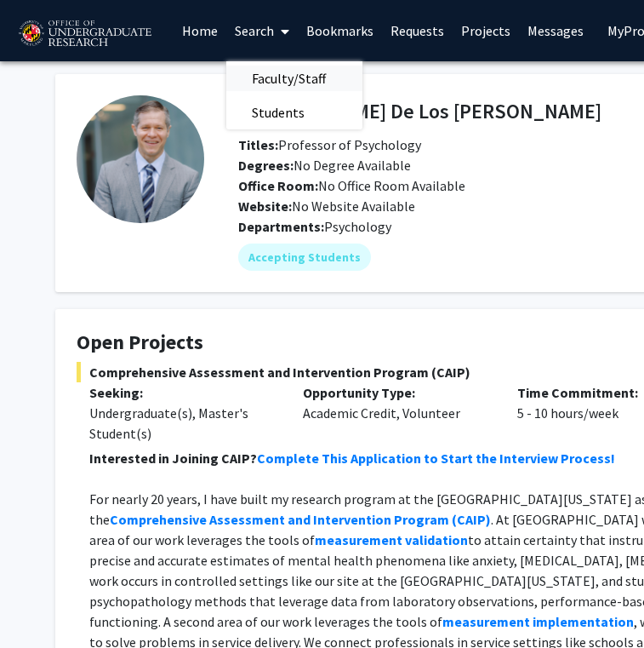 The image size is (644, 648). I want to click on strong: Interested in Joining CAIP?, so click(173, 458).